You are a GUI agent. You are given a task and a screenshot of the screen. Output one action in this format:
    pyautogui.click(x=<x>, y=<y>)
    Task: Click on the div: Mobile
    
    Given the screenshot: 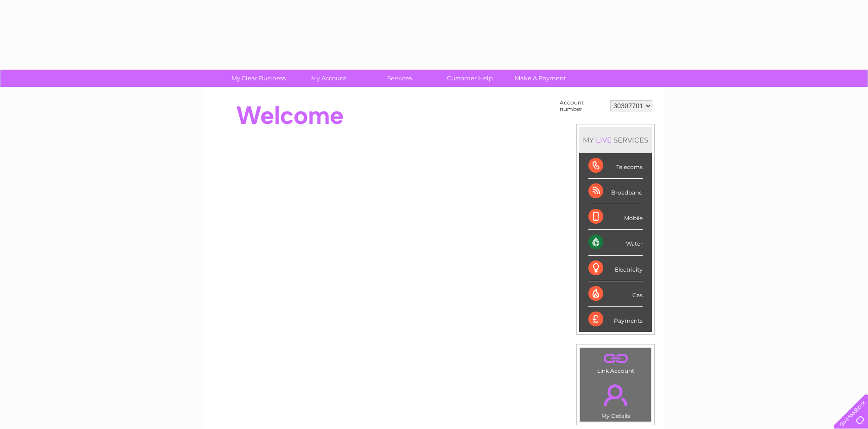 What is the action you would take?
    pyautogui.click(x=615, y=217)
    